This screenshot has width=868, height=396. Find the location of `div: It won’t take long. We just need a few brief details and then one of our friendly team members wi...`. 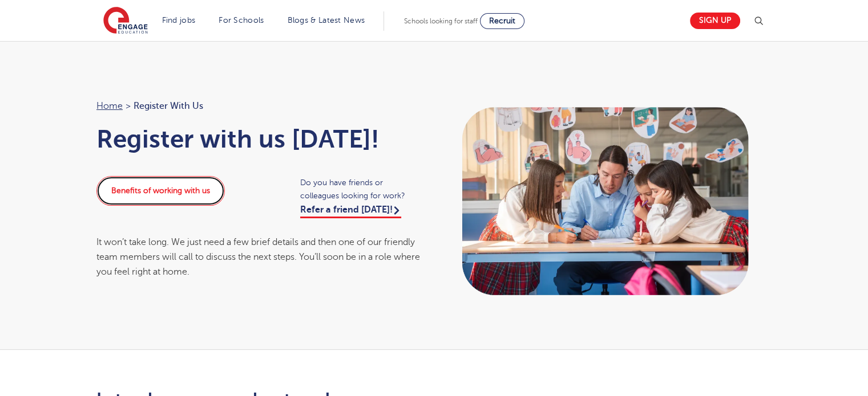

div: It won’t take long. We just need a few brief details and then one of our friendly team members wi... is located at coordinates (259, 257).